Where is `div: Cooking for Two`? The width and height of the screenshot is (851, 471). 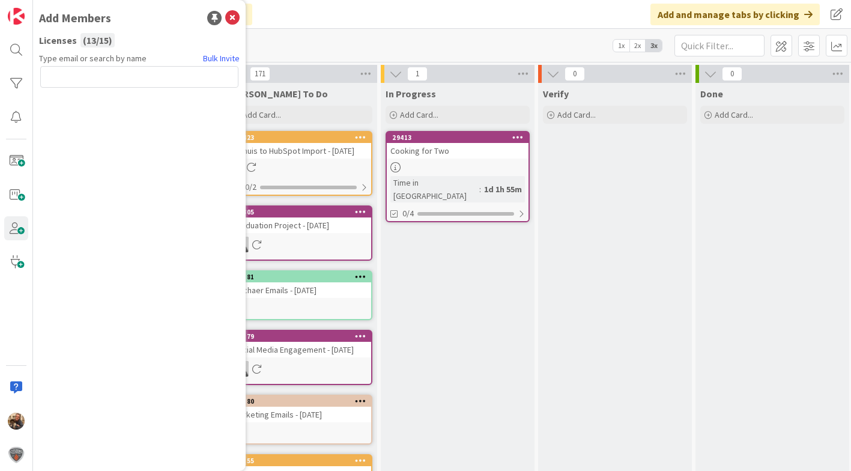
div: Cooking for Two is located at coordinates (458, 151).